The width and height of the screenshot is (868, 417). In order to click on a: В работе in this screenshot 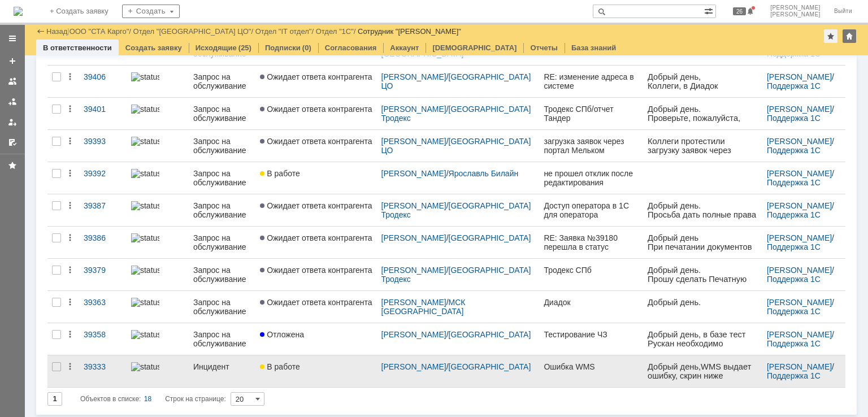, I will do `click(315, 372)`.